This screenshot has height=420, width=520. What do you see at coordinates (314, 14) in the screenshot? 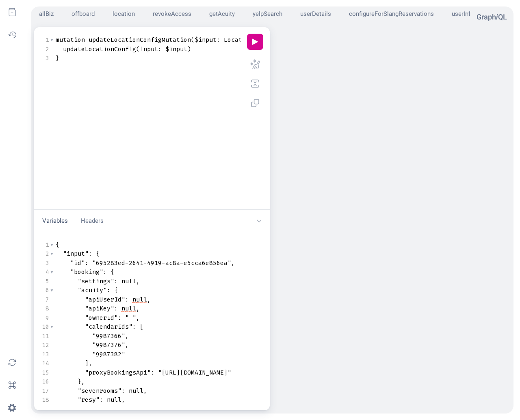
I see `button: userDetails` at bounding box center [314, 14].